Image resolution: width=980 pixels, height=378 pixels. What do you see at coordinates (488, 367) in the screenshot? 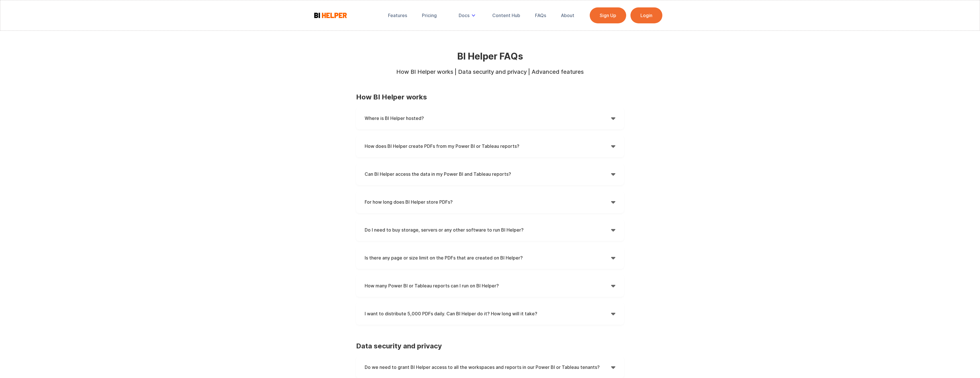
I see `h4: Do we need to grant BI Helper access to all the workspaces and reports in our Power BI or Tableau...` at bounding box center [488, 367].